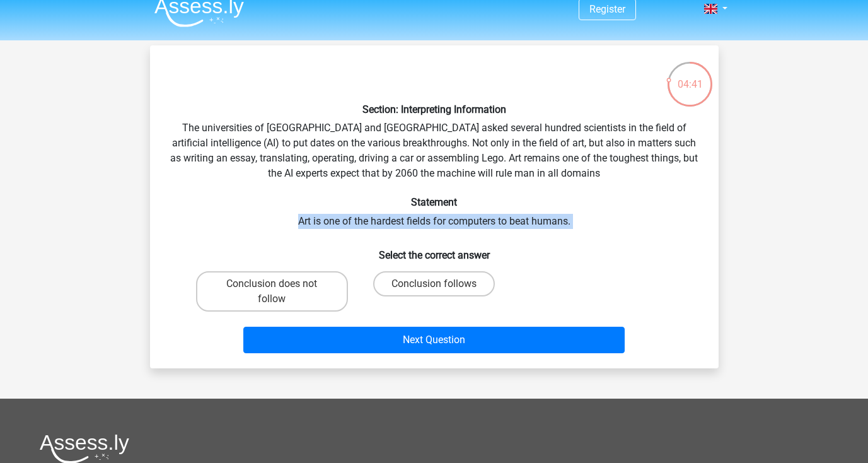  What do you see at coordinates (690, 77) in the screenshot?
I see `div: 04:41` at bounding box center [690, 77].